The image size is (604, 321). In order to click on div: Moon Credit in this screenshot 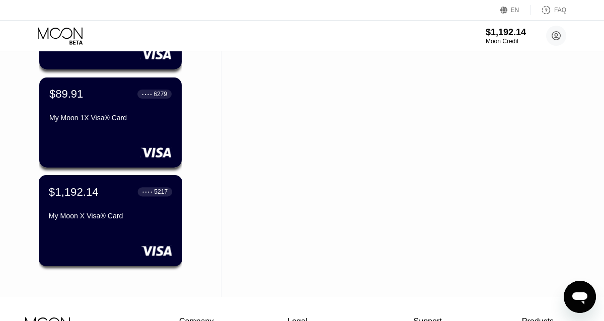, I will do `click(506, 41)`.